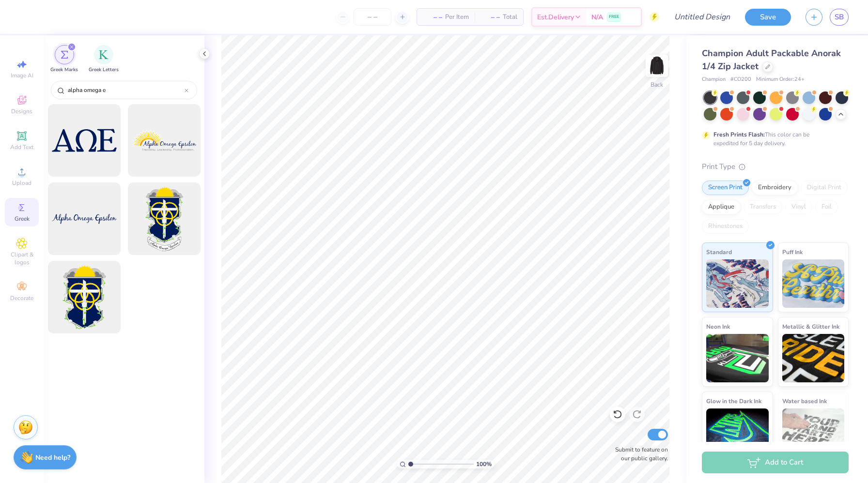 The image size is (868, 483). What do you see at coordinates (53, 457) in the screenshot?
I see `strong: Need help?` at bounding box center [53, 457].